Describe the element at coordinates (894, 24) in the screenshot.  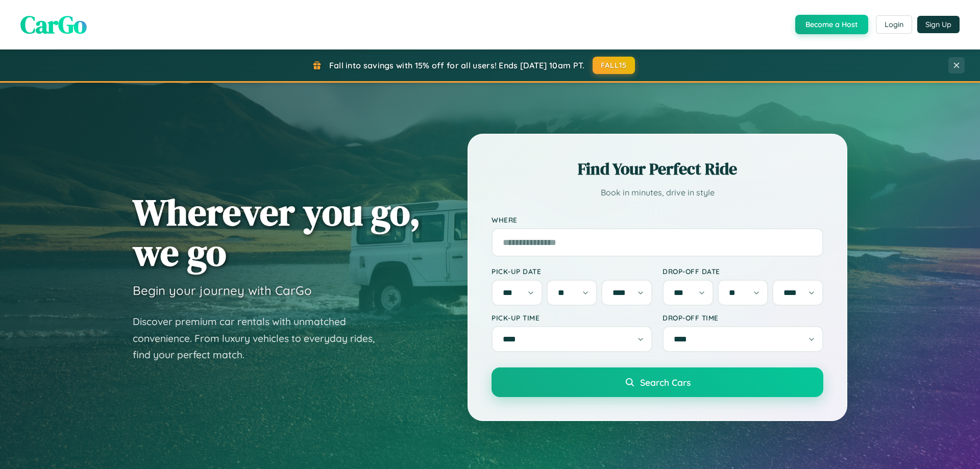
I see `button: Login` at that location.